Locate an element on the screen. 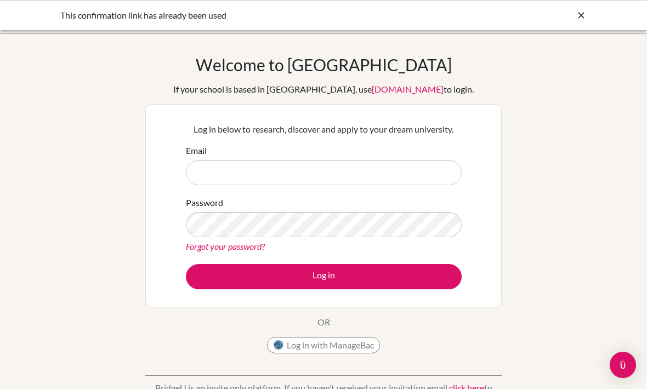 This screenshot has height=389, width=647. label: Email is located at coordinates (196, 151).